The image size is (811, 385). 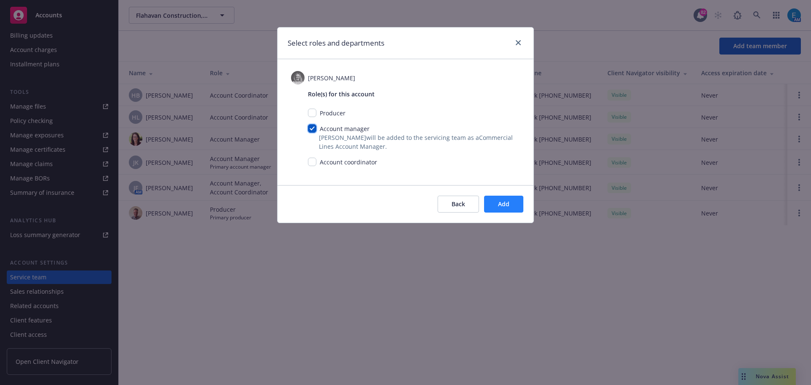 What do you see at coordinates (332, 113) in the screenshot?
I see `span: Producer` at bounding box center [332, 113].